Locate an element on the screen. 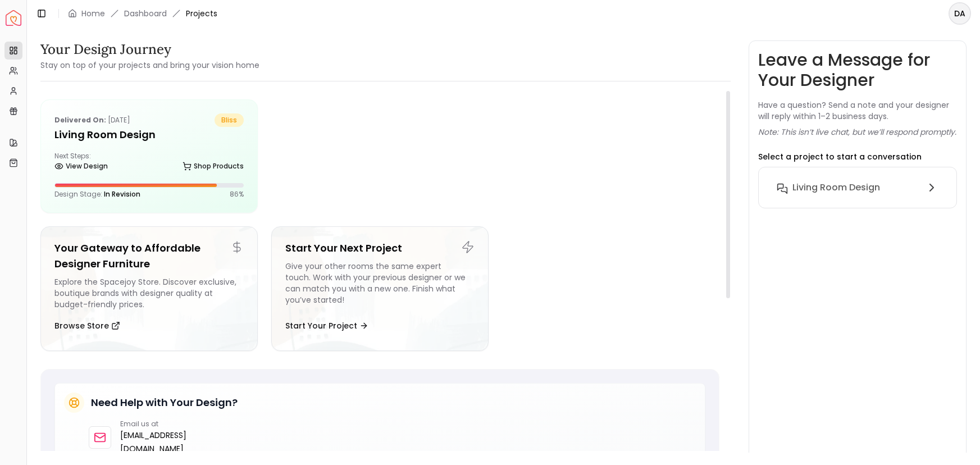 The image size is (980, 465). nav: breadcrumb is located at coordinates (143, 13).